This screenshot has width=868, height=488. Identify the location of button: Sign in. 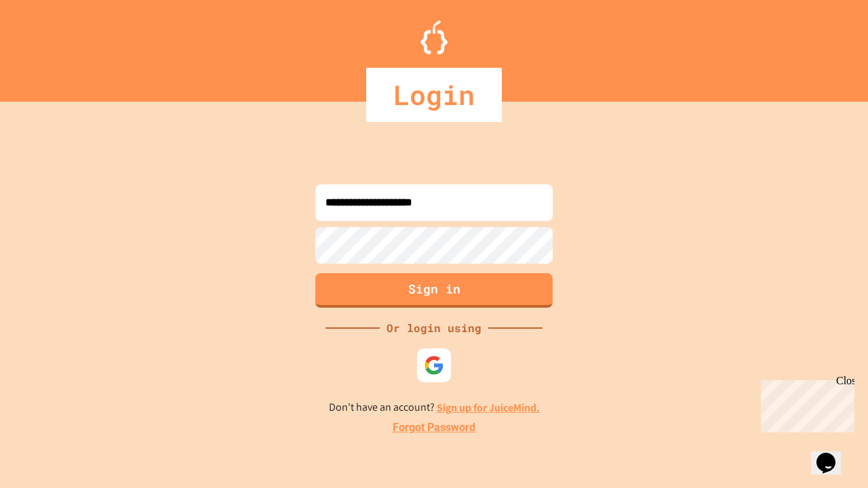
(434, 290).